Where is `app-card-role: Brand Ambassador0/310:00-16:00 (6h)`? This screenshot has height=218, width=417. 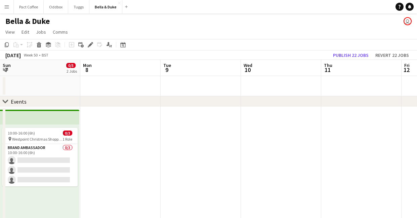 app-card-role: Brand Ambassador0/310:00-16:00 (6h) is located at coordinates (40, 165).